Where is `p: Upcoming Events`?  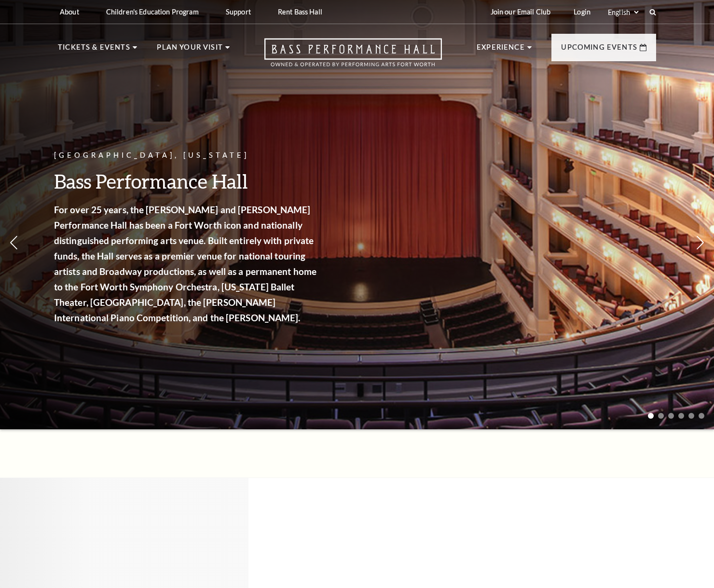
p: Upcoming Events is located at coordinates (599, 50).